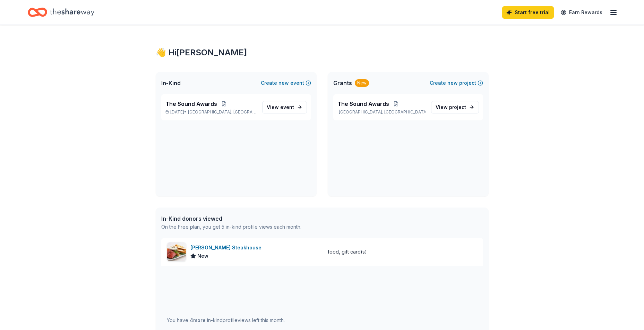  I want to click on div: New, so click(362, 83).